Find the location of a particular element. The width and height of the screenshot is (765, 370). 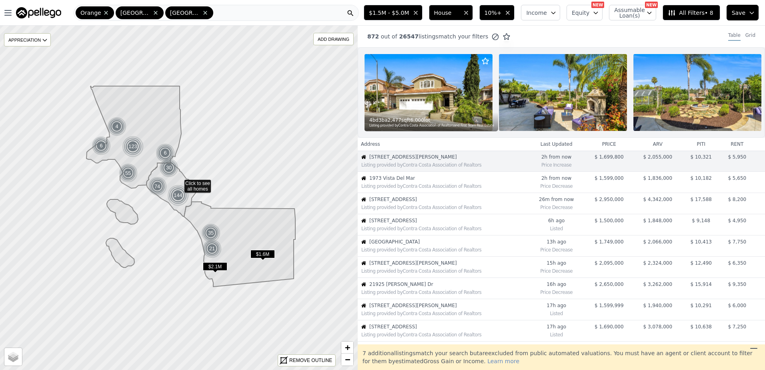

div: 35 is located at coordinates (211, 233).